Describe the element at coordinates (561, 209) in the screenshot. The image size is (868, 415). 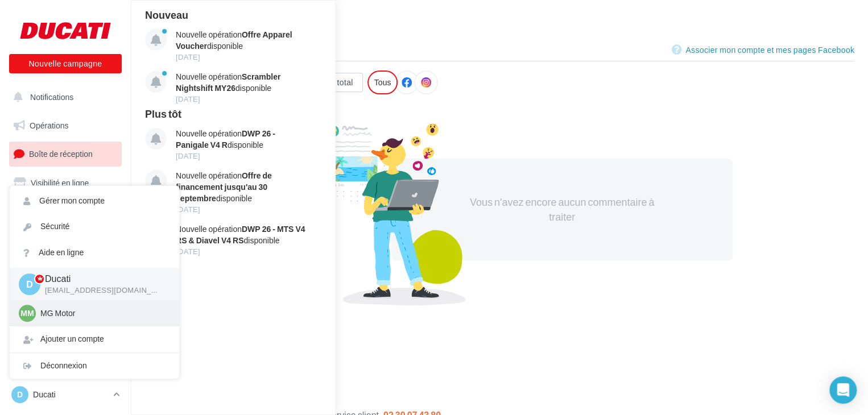
I see `div: Vous n'avez encore aucun commentaire à traiter` at that location.